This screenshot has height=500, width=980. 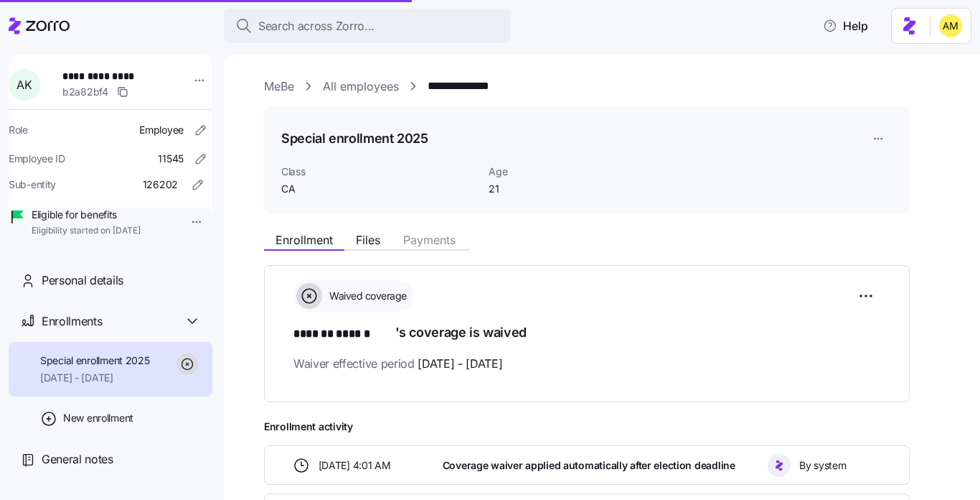 What do you see at coordinates (367, 26) in the screenshot?
I see `button: Search across Zorro...` at bounding box center [367, 26].